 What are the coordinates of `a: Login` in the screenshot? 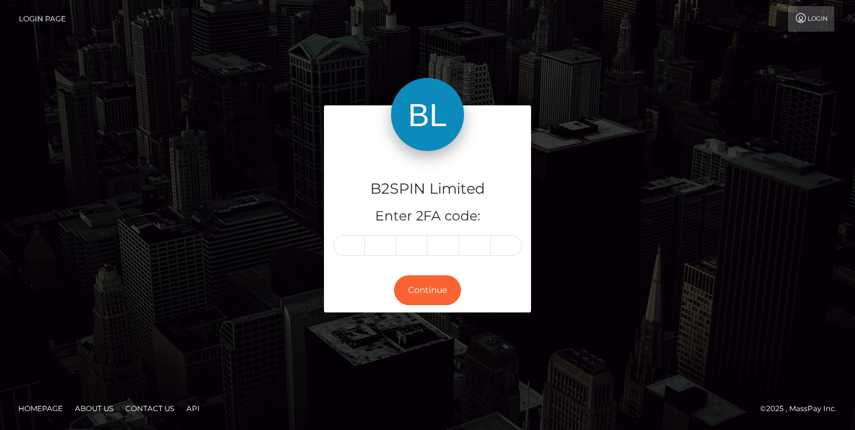 It's located at (811, 19).